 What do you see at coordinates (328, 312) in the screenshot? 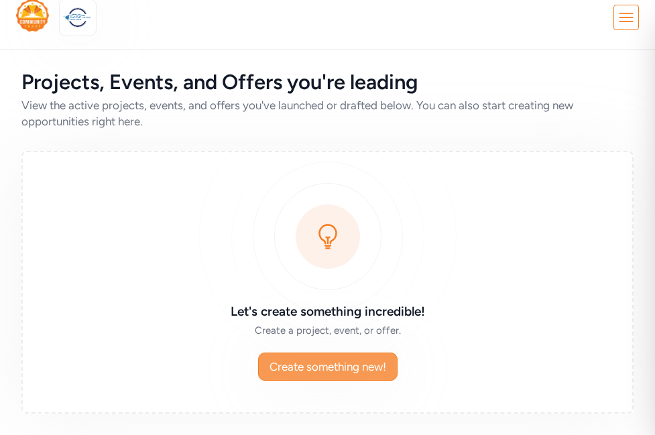
I see `h3: Let's create something incredible!` at bounding box center [328, 312].